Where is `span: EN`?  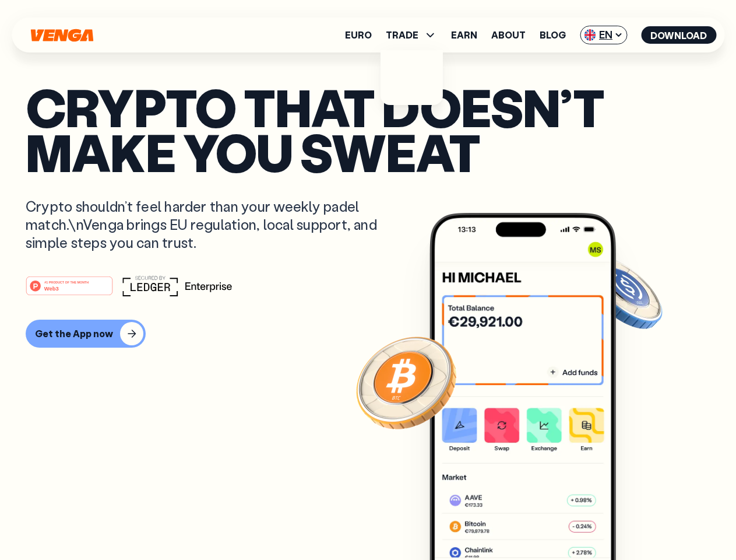 span: EN is located at coordinates (604, 35).